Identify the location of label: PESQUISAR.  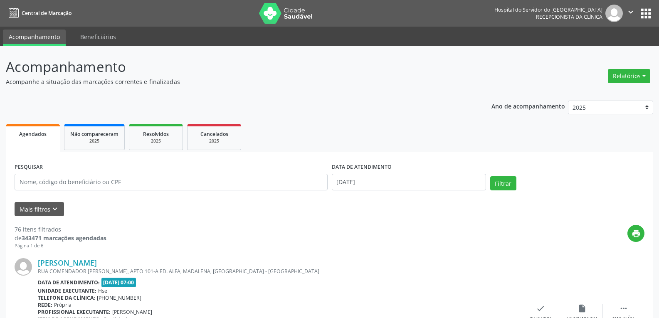
(29, 167).